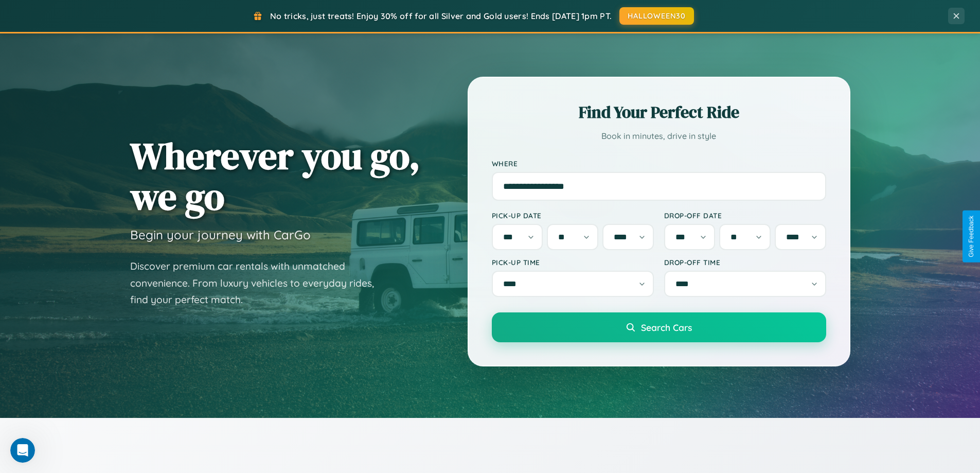 The height and width of the screenshot is (473, 980). What do you see at coordinates (275, 176) in the screenshot?
I see `h1: Wherever you go, we go` at bounding box center [275, 176].